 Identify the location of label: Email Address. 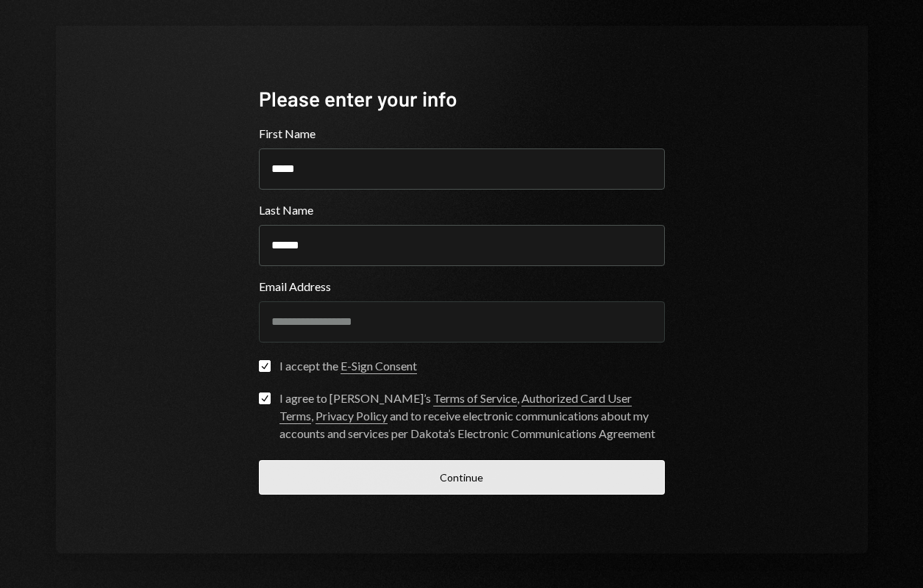
(462, 286).